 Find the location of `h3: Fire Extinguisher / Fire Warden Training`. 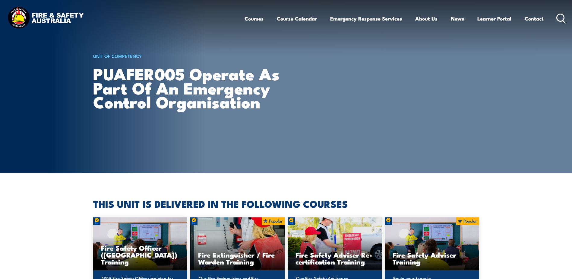

h3: Fire Extinguisher / Fire Warden Training is located at coordinates (237, 258).